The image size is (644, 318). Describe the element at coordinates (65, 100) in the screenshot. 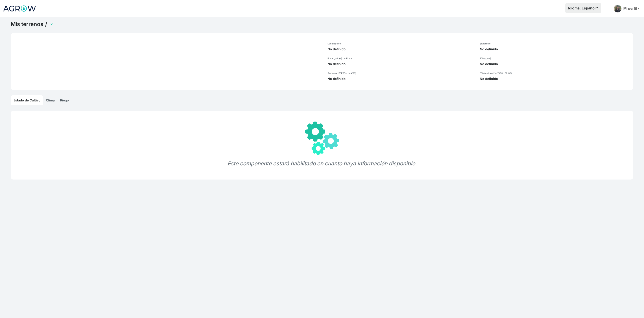

I see `a: Riego` at that location.